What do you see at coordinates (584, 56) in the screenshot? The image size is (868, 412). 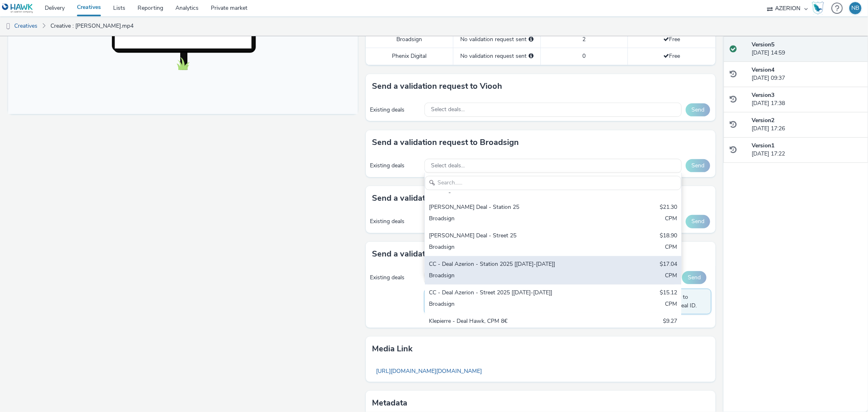 I see `span: 0` at bounding box center [584, 56].